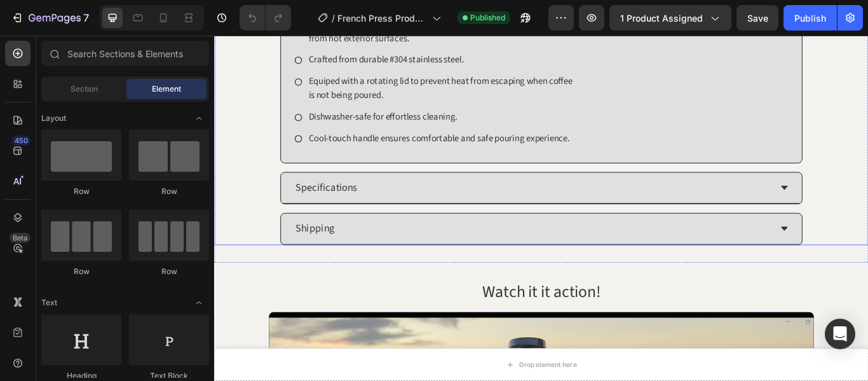 This screenshot has width=868, height=381. I want to click on div: Open Intercom Messenger, so click(840, 334).